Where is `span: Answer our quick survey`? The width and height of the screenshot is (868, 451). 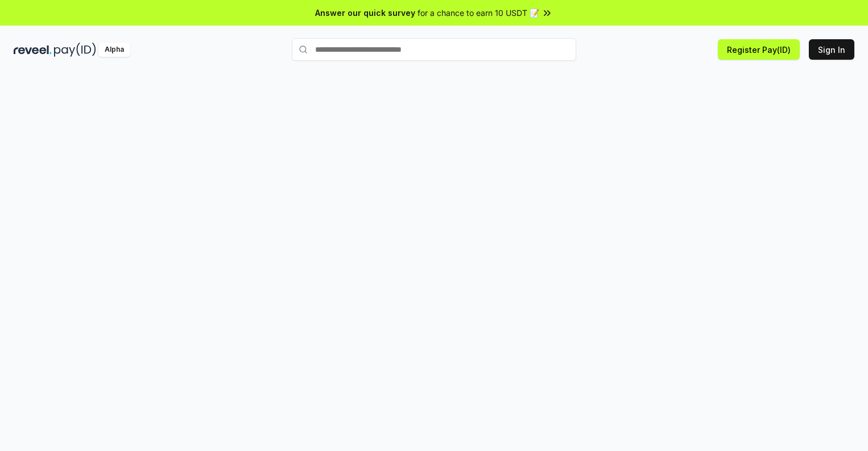
span: Answer our quick survey is located at coordinates (365, 12).